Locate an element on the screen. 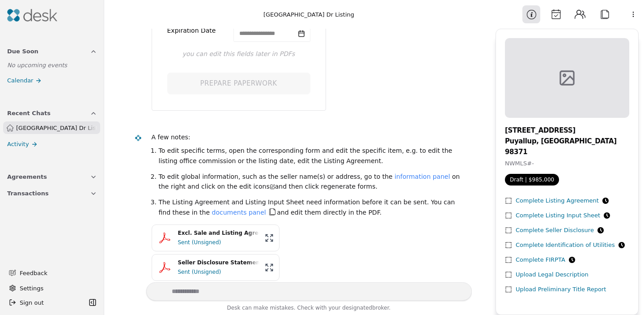  a: information panel is located at coordinates (422, 176).